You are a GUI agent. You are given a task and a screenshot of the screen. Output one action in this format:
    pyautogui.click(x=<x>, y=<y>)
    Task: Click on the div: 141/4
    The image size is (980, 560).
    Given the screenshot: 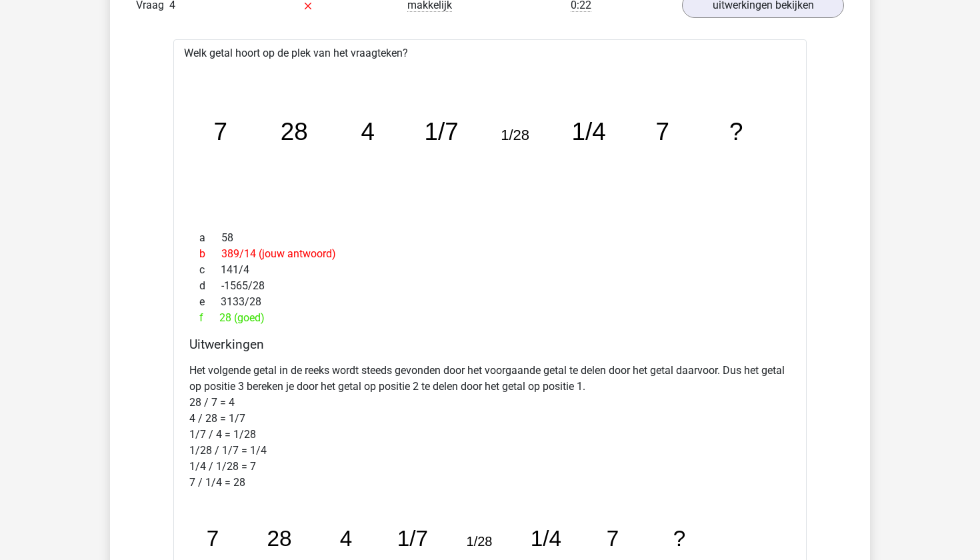 What is the action you would take?
    pyautogui.click(x=490, y=270)
    